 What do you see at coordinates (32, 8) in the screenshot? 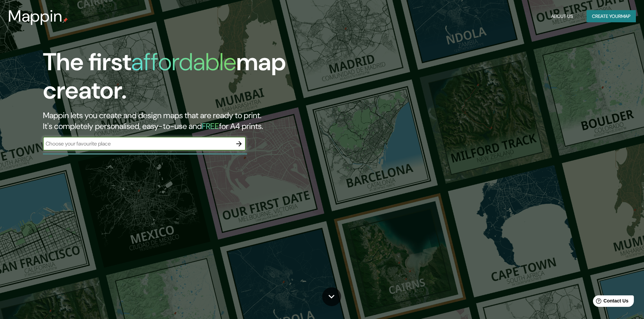
I see `span: Contact Us` at bounding box center [32, 8].